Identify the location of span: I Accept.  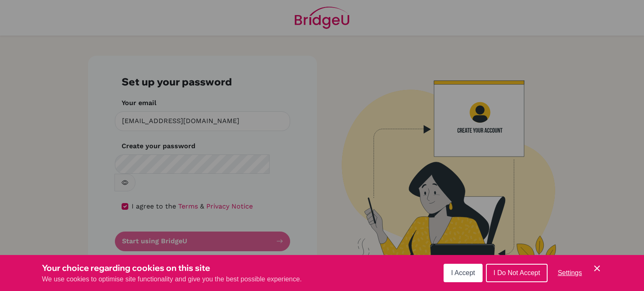
(463, 273).